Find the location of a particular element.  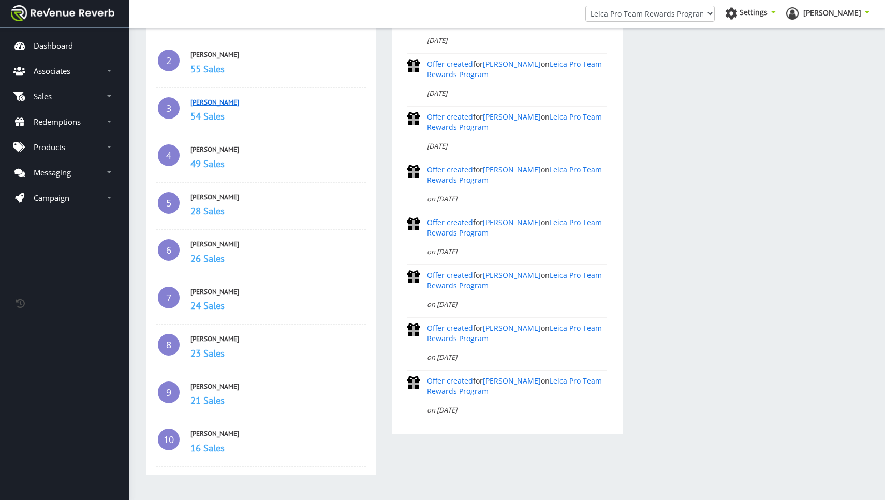

a: Messaging is located at coordinates (65, 172).